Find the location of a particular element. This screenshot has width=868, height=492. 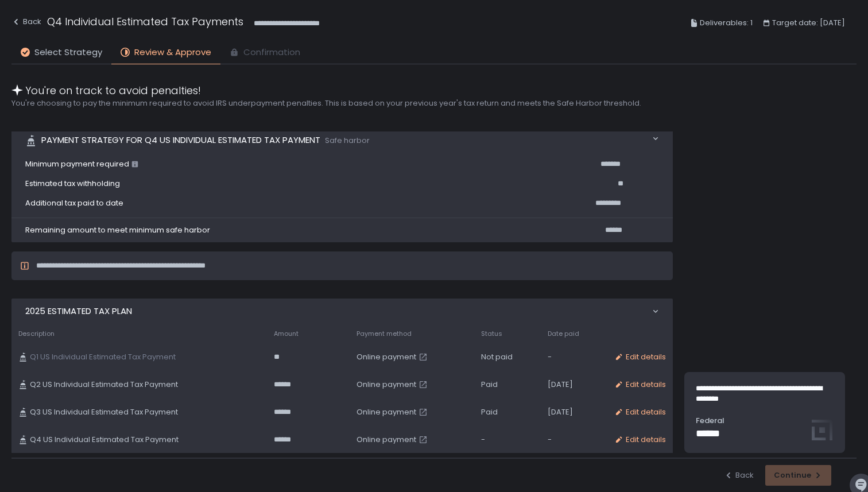

span: Confirmation is located at coordinates (271, 52).